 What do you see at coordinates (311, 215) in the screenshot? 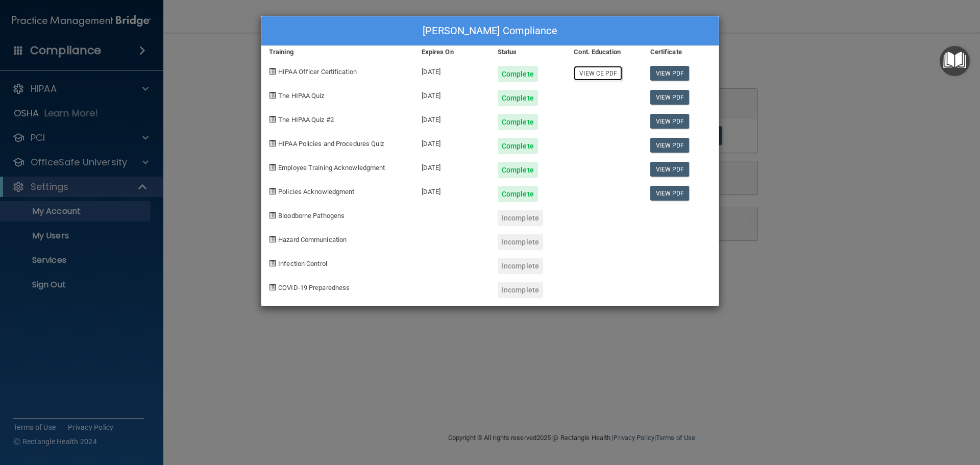
I see `span: Bloodborne Pathogens` at bounding box center [311, 215].